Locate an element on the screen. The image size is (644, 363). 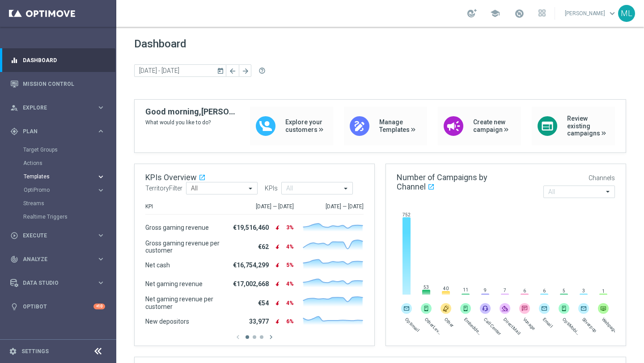
button: lightbulb Optibot +10 is located at coordinates (58, 306).